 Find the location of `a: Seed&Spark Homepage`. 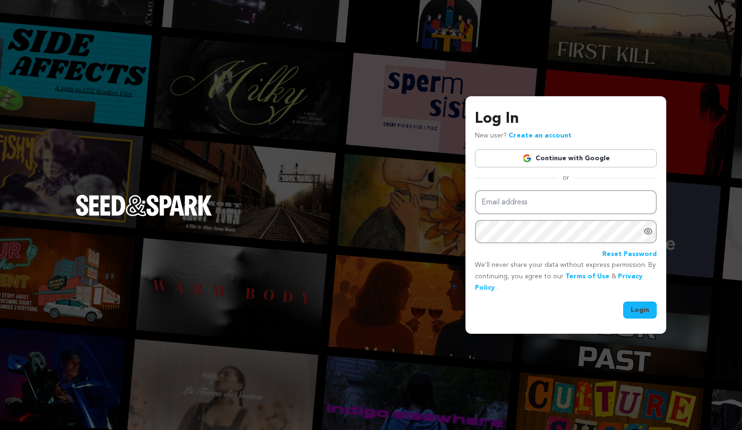

a: Seed&Spark Homepage is located at coordinates (144, 215).